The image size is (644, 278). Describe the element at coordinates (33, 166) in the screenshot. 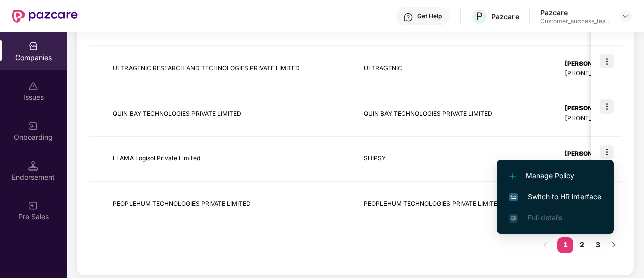

I see `img: svg+xml;base64,PHN2ZyB3aWR0aD0iMTQuNSIgaGVpZ2h0PSIxNC41IiB2aWV3Qm94PSIwIDAgMTYgMTYiIGZpbGw9Im5vbm...` at that location.